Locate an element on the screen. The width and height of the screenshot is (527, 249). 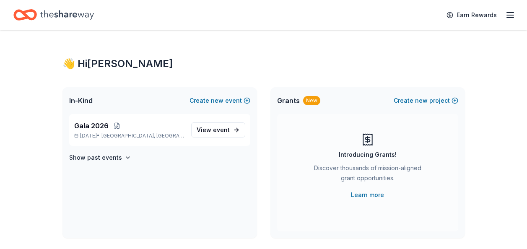
a: Earn Rewards is located at coordinates (472, 15).